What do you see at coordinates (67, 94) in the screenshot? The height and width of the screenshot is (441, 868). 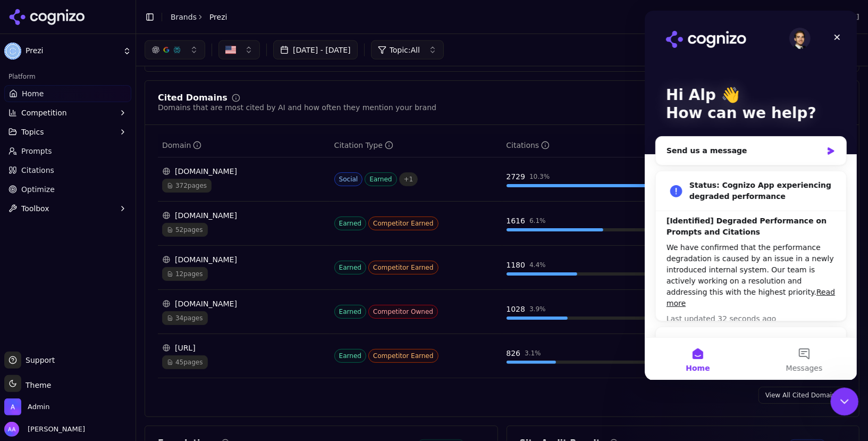 I see `a: Home` at bounding box center [67, 94].